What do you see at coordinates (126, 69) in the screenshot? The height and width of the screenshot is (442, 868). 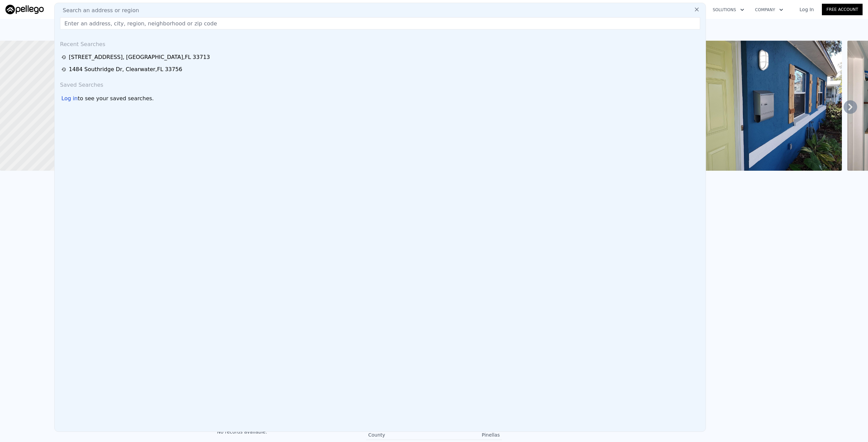 I see `div: 1484 Southridge Dr , Clearwater , FL 33756` at bounding box center [126, 69].